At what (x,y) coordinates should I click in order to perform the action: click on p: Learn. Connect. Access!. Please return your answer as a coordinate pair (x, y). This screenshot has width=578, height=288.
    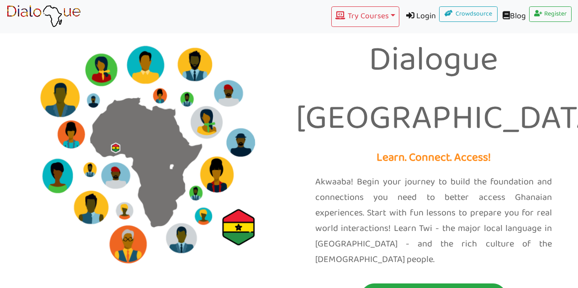
    Looking at the image, I should click on (433, 158).